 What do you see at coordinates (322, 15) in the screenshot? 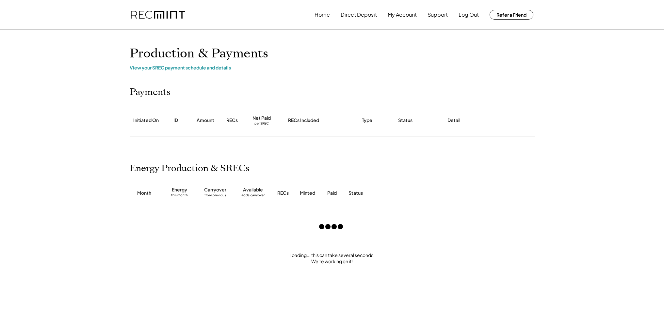
I see `button: Home` at bounding box center [322, 15].